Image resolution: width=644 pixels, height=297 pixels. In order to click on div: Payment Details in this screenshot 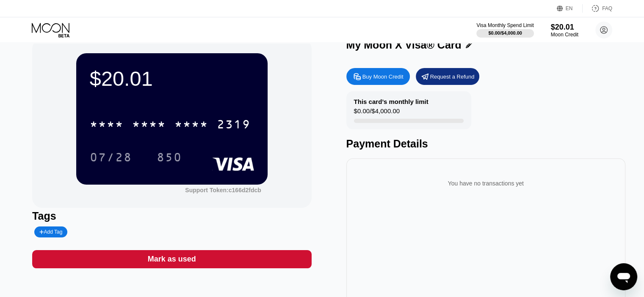, I will do `click(486, 144)`.